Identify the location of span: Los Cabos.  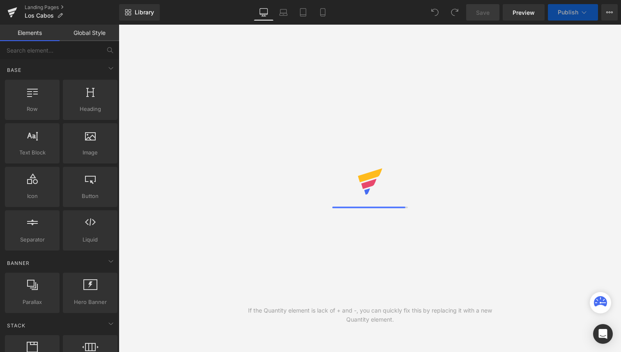
(39, 16).